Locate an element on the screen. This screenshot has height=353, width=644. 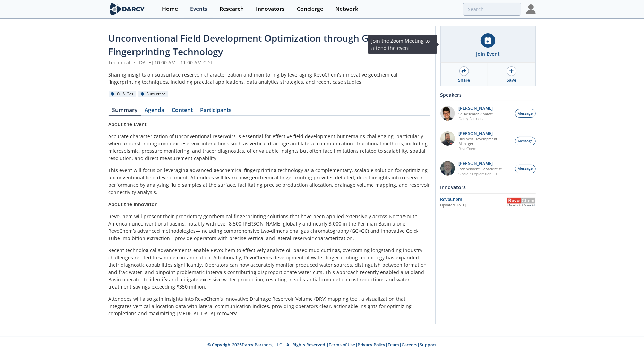
strong: About the Innovator is located at coordinates (133, 204).